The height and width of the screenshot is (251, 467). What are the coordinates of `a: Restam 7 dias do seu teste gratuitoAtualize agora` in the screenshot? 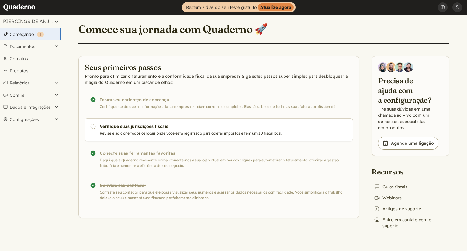 It's located at (239, 7).